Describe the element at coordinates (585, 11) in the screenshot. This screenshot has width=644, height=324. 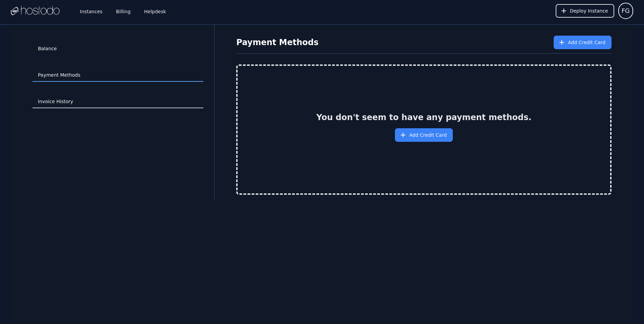
I see `button: Deploy Instance` at that location.